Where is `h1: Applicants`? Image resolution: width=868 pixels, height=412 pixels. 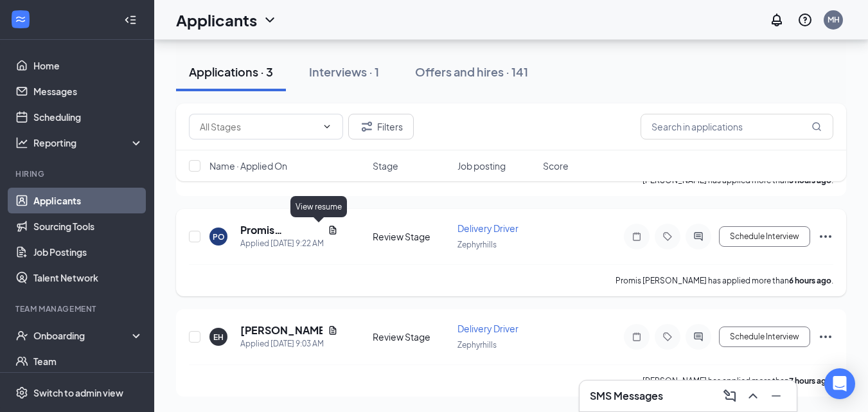
h1: Applicants is located at coordinates (216, 20).